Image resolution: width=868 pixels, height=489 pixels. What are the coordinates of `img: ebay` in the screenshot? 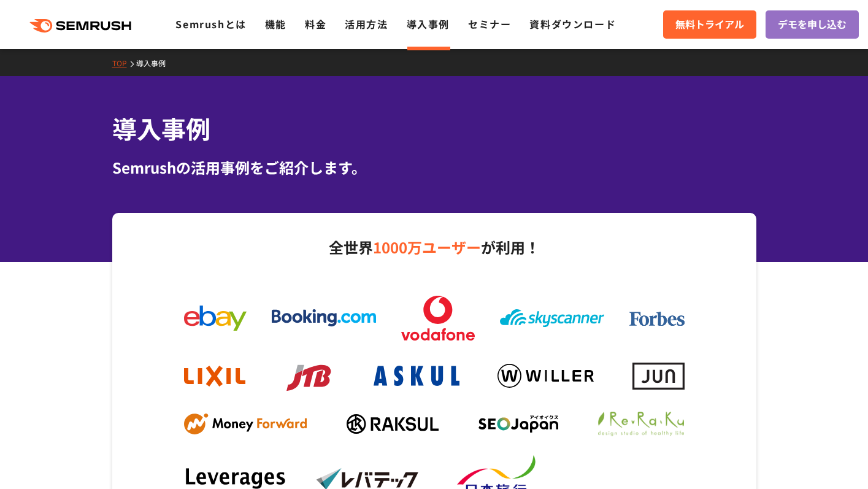 It's located at (216, 318).